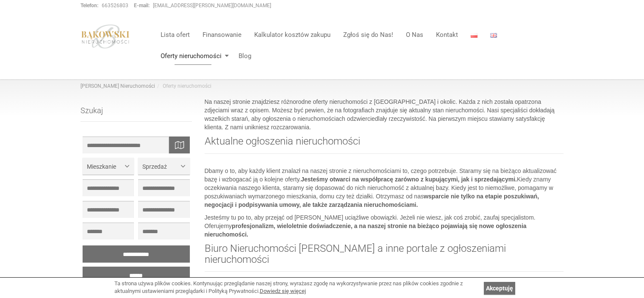  Describe the element at coordinates (161, 166) in the screenshot. I see `span: Sprzedaż` at that location.